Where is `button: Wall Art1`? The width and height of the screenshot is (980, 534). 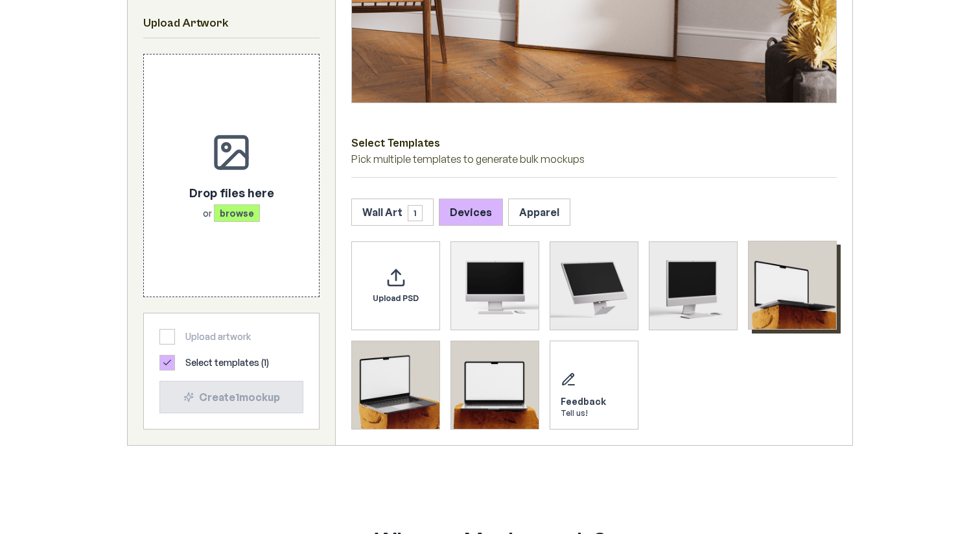
button: Wall Art1 is located at coordinates (392, 212).